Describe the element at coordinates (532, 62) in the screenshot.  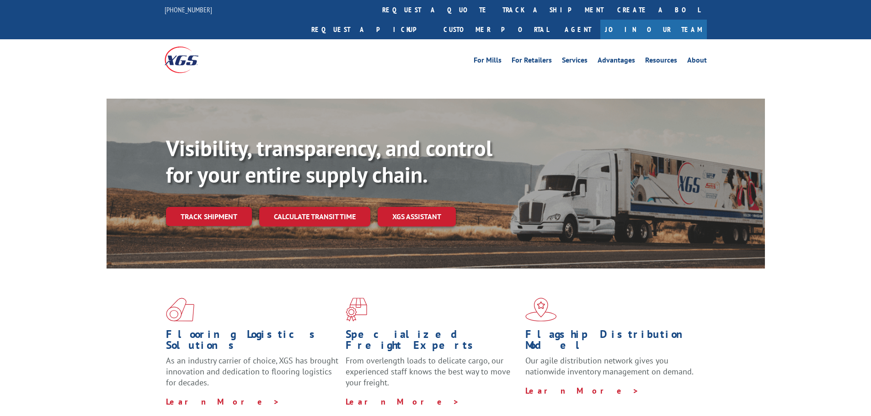
I see `a: For Retailers` at that location.